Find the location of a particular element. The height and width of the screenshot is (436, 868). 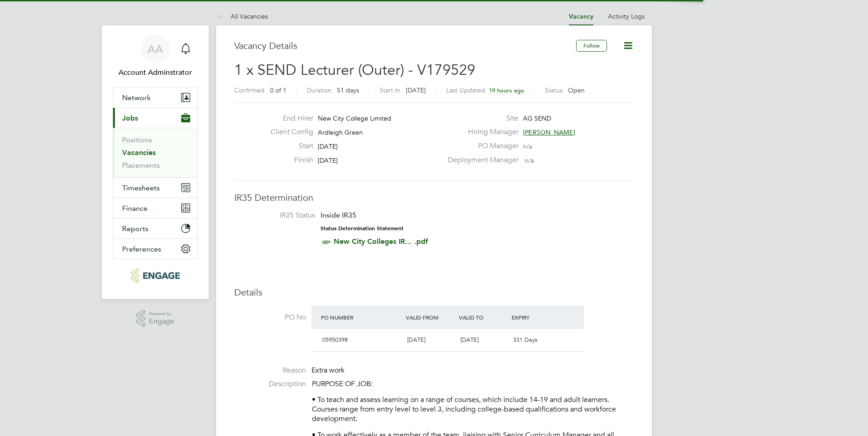

label: IR35 Status is located at coordinates (279, 216).